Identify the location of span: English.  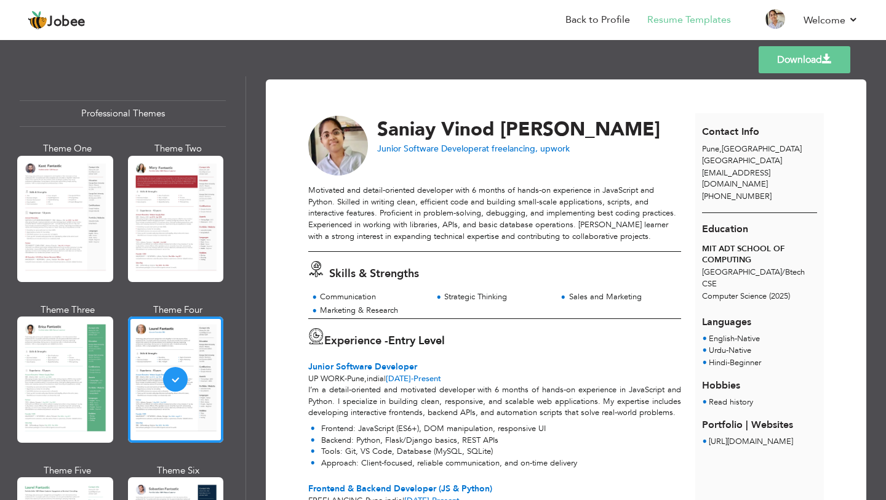
(722, 339).